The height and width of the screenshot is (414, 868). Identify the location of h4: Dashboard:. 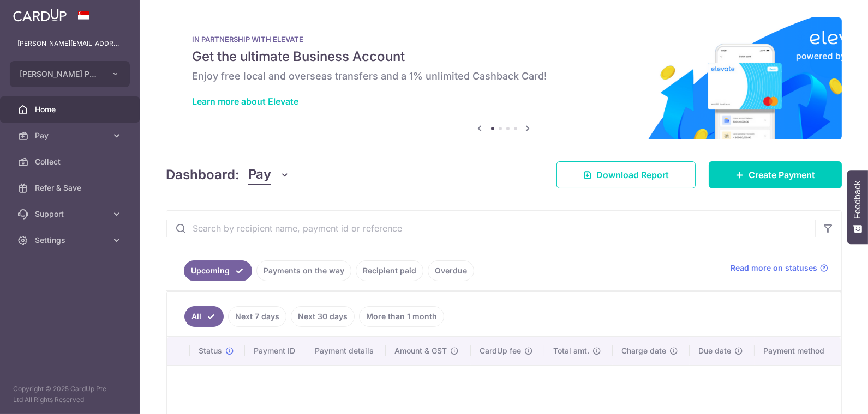
(203, 175).